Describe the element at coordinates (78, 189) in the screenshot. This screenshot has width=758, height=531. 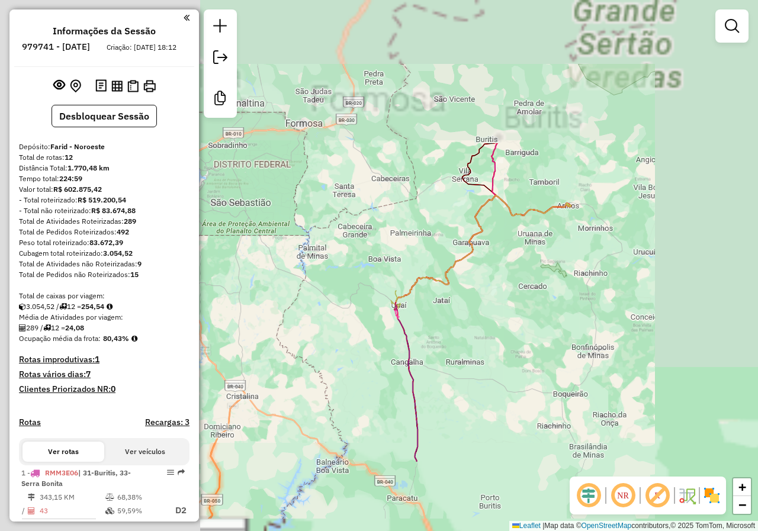
I see `strong: R$ 602.875,42` at that location.